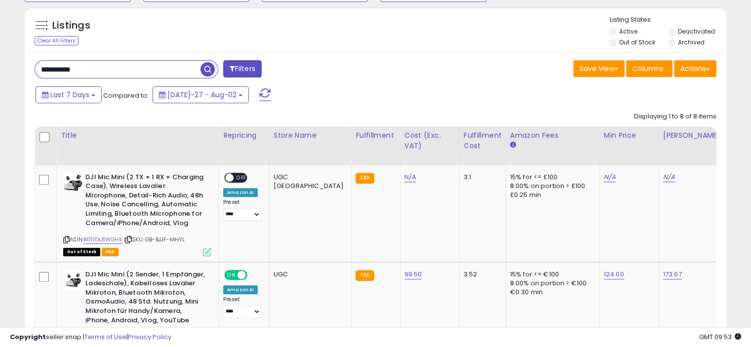  I want to click on a: 173.67, so click(673, 275).